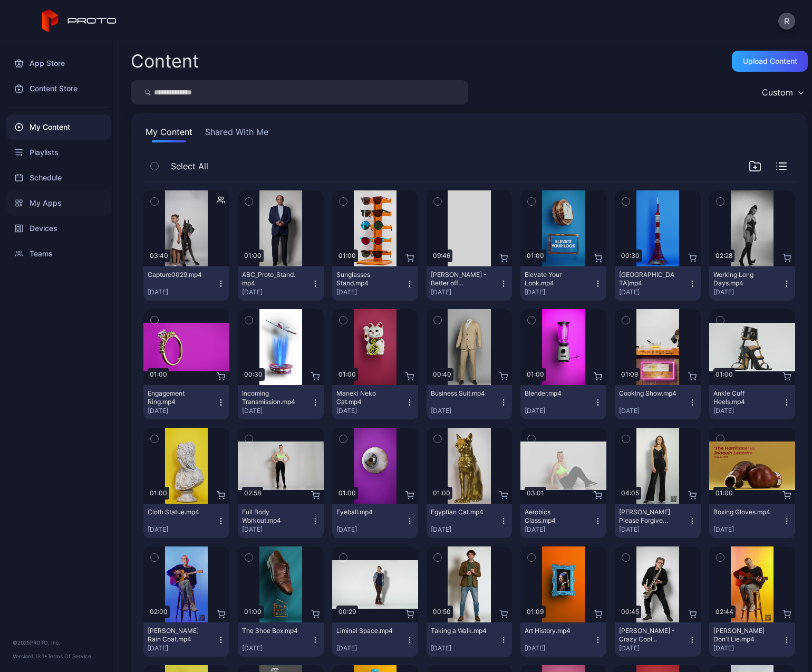  Describe the element at coordinates (770, 61) in the screenshot. I see `button: Upload Content` at that location.